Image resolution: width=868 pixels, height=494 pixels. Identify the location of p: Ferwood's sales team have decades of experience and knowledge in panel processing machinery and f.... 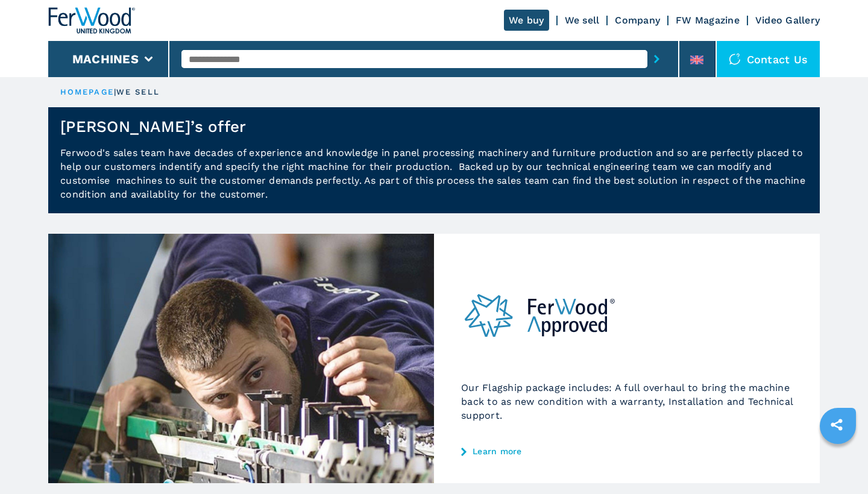
(434, 180).